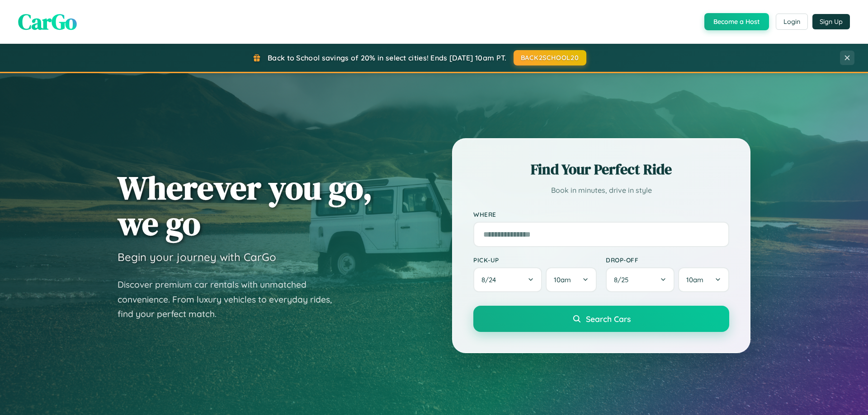 The width and height of the screenshot is (868, 415). What do you see at coordinates (601, 319) in the screenshot?
I see `button: Search Cars` at bounding box center [601, 319].